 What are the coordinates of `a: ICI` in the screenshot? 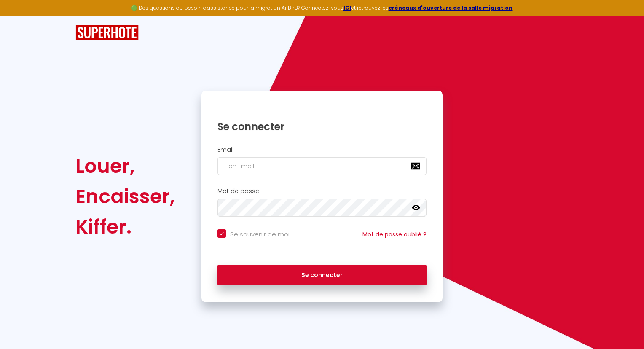 It's located at (348, 8).